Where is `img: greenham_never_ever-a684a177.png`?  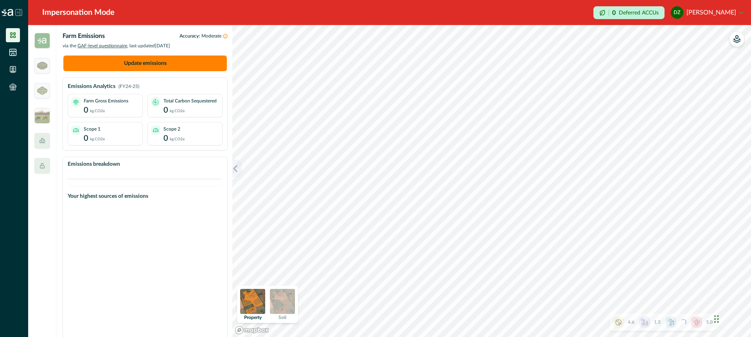 img: greenham_never_ever-a684a177.png is located at coordinates (42, 90).